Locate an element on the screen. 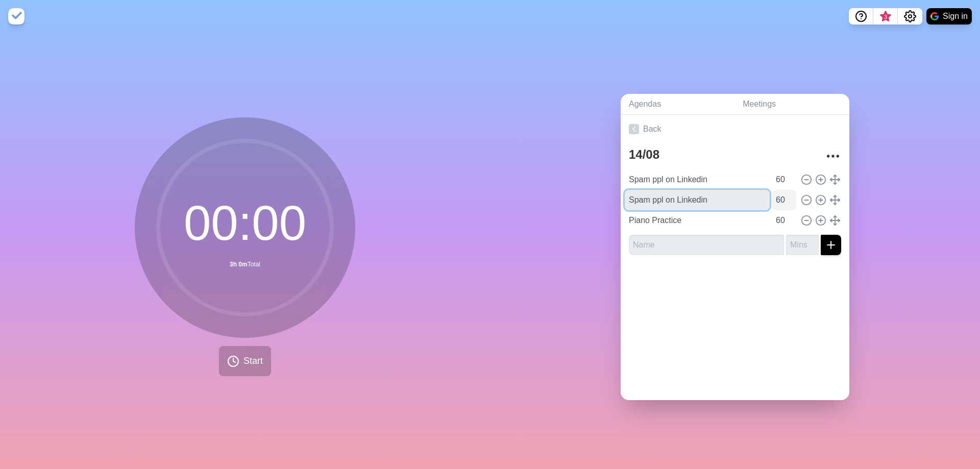  button: Start is located at coordinates (245, 361).